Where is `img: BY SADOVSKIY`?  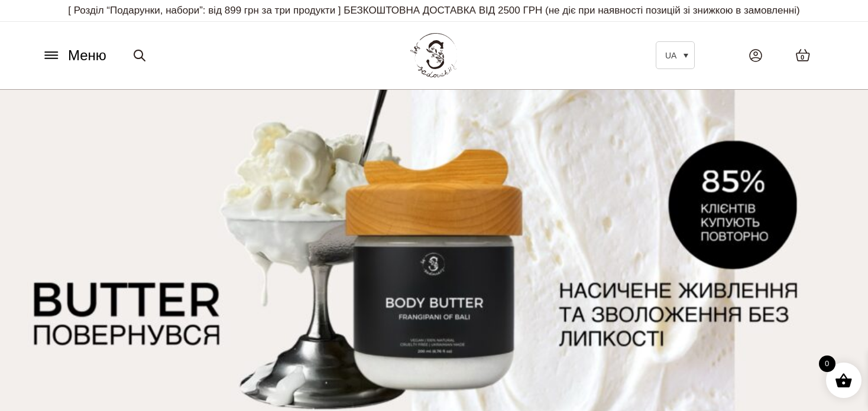 img: BY SADOVSKIY is located at coordinates (434, 55).